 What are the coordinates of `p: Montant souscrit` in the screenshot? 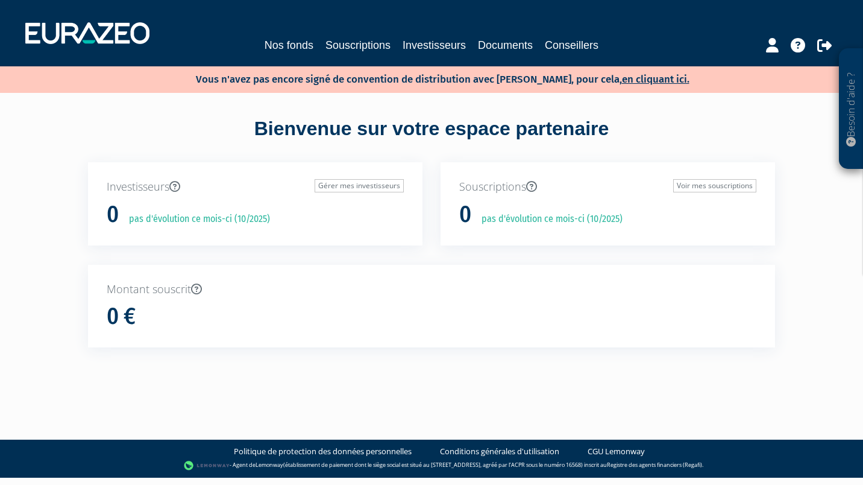 It's located at (431, 289).